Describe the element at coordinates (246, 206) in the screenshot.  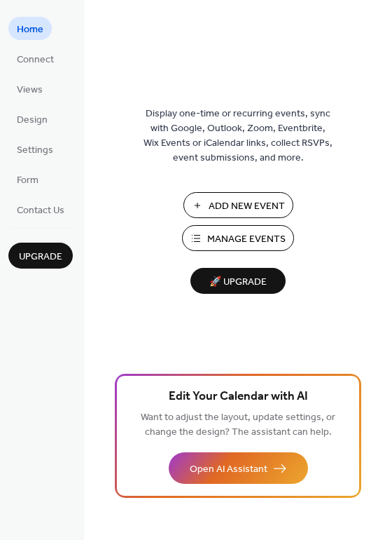
I see `span: Add New Event` at that location.